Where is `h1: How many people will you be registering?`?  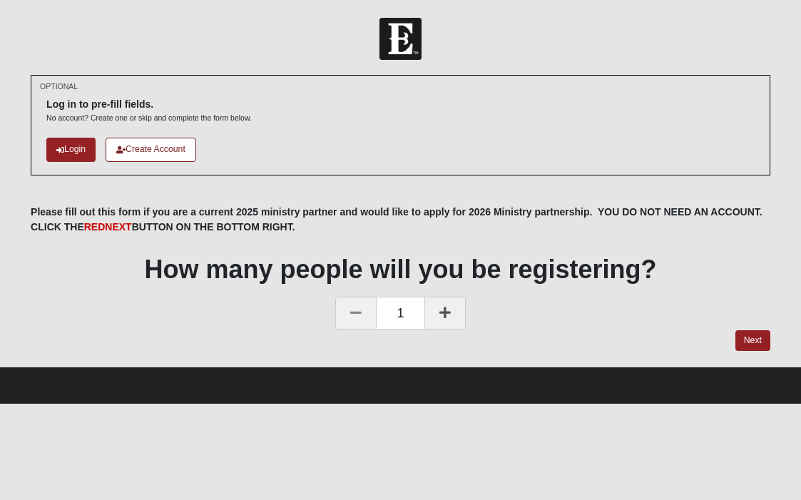 h1: How many people will you be registering? is located at coordinates (400, 269).